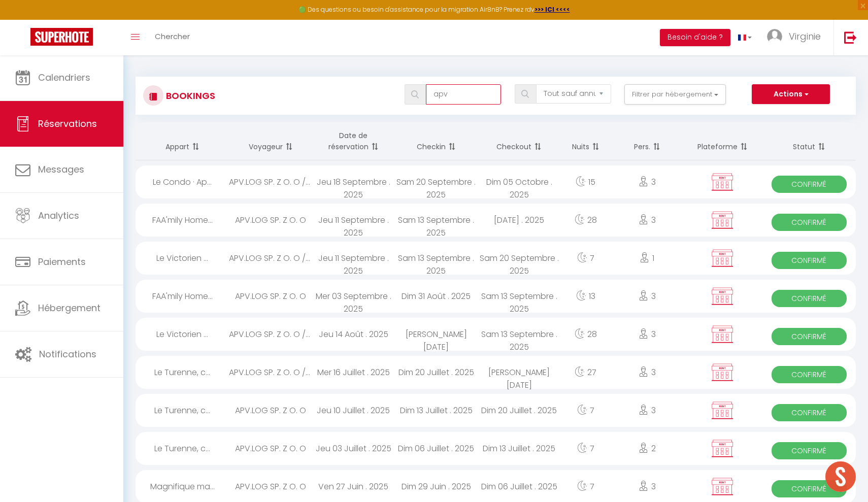 This screenshot has height=502, width=868. What do you see at coordinates (722, 141) in the screenshot?
I see `th: Sort by channel` at bounding box center [722, 141].